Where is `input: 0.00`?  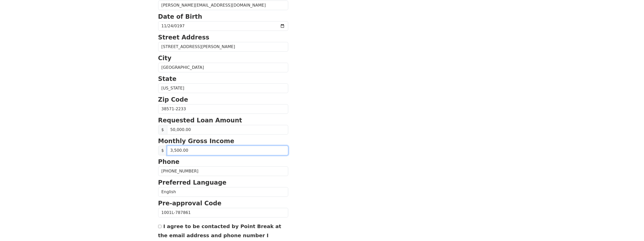
input: 0.00 is located at coordinates (227, 150).